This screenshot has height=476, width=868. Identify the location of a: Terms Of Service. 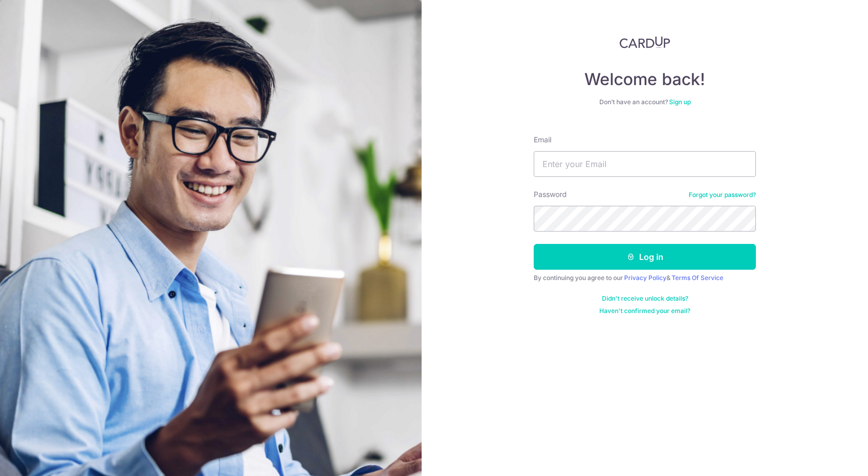
(698, 277).